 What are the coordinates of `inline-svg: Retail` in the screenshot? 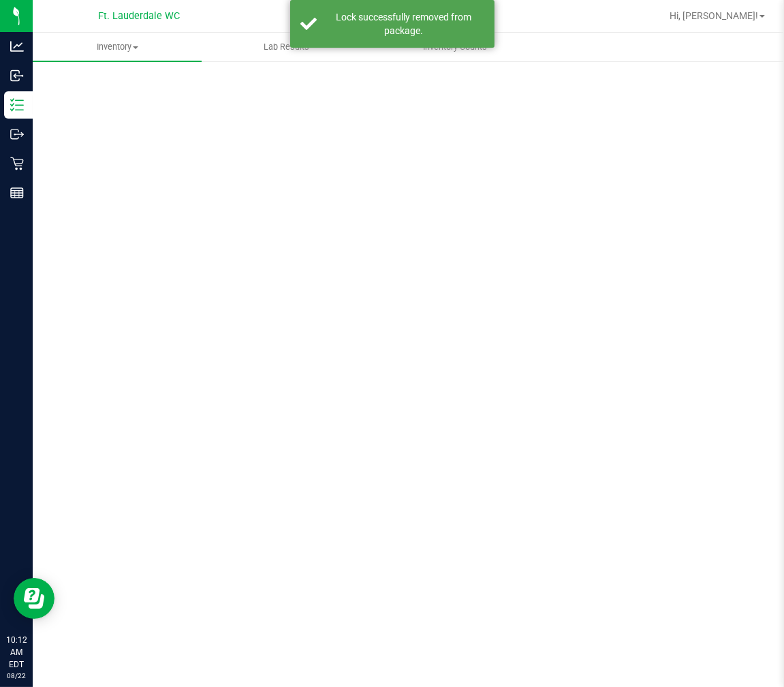 It's located at (17, 164).